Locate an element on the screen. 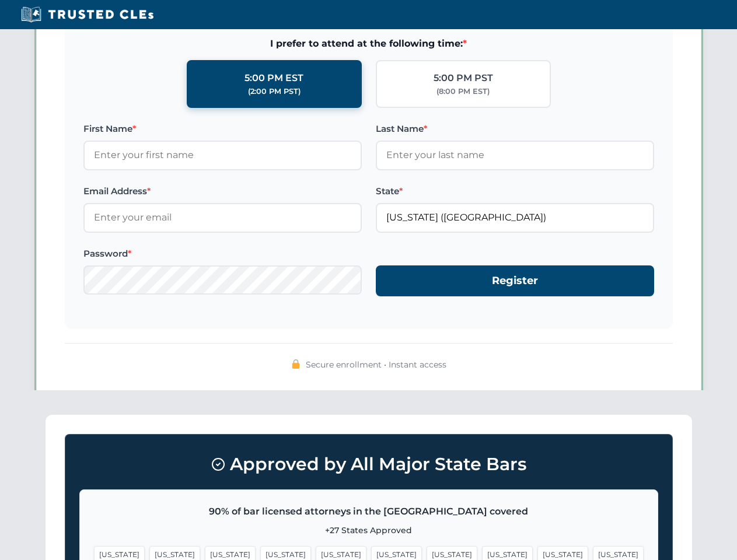  h3: Approved by All Major State Bars is located at coordinates (369, 464).